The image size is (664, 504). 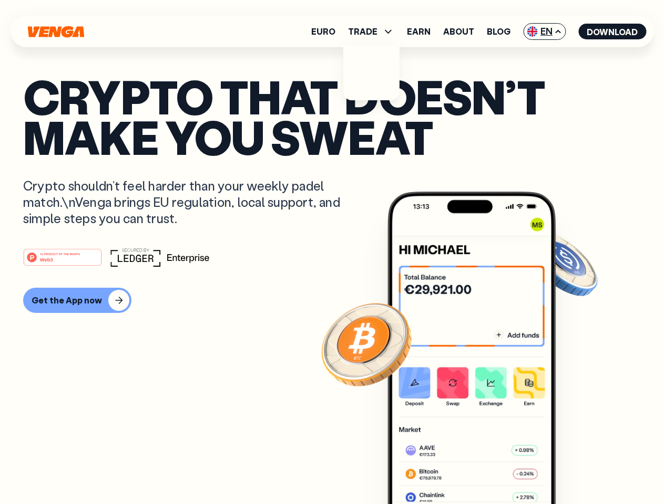 I want to click on img: USDC coin, so click(x=562, y=264).